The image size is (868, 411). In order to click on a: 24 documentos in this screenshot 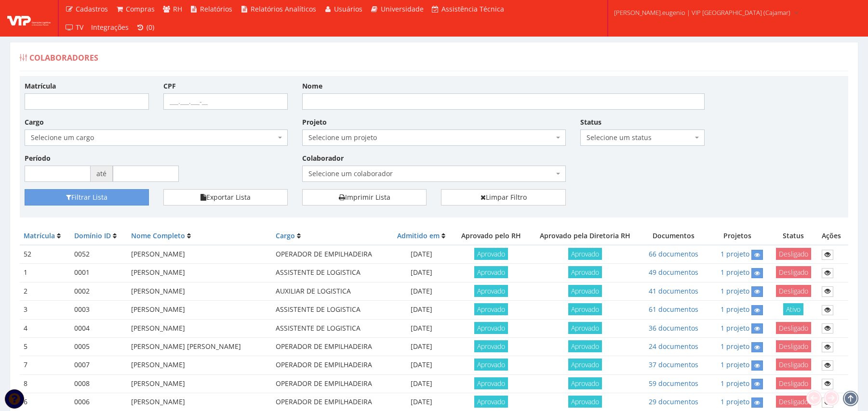, I will do `click(673, 346)`.